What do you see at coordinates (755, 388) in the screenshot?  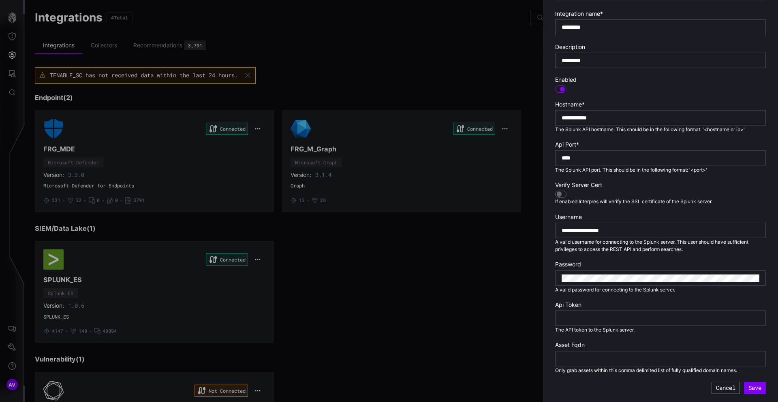 I see `button: Save` at bounding box center [755, 388].